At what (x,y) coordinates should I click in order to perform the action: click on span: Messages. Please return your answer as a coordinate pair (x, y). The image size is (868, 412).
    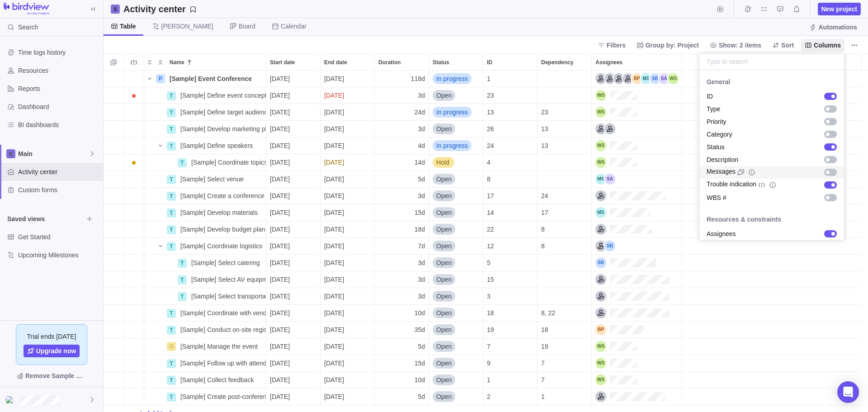
    Looking at the image, I should click on (721, 173).